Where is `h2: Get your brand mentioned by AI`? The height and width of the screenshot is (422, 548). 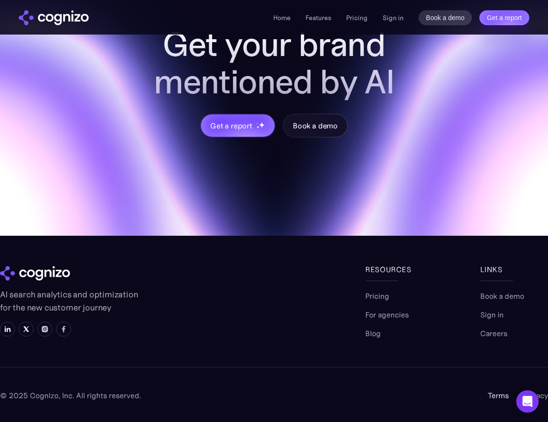 h2: Get your brand mentioned by AI is located at coordinates (274, 63).